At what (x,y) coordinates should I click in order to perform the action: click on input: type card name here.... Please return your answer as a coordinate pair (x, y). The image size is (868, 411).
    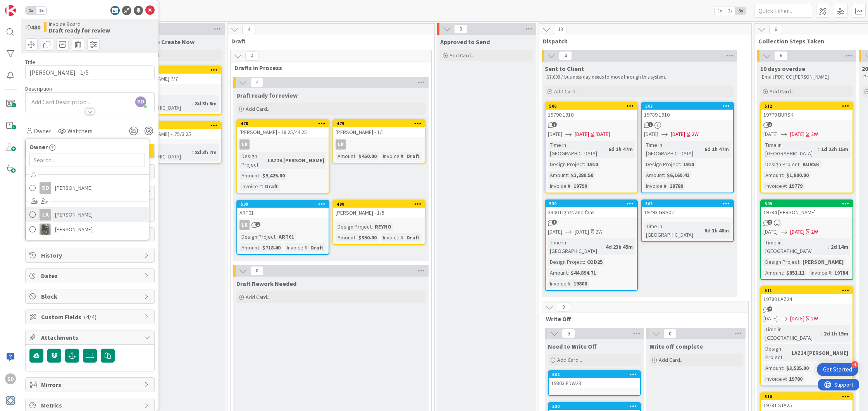
    Looking at the image, I should click on (90, 72).